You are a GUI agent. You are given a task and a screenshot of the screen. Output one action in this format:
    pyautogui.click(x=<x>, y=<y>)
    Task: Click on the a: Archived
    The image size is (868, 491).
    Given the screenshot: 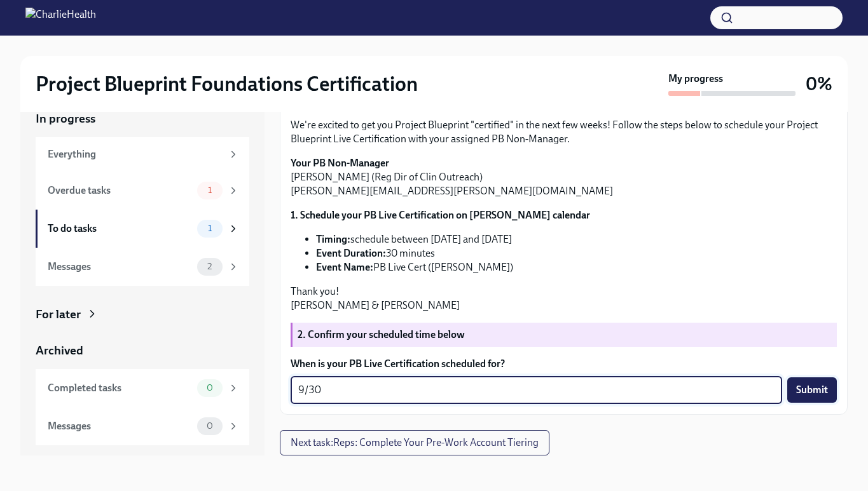 What is the action you would take?
    pyautogui.click(x=142, y=351)
    